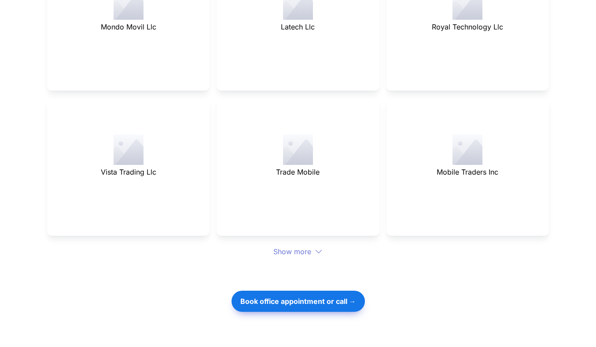 This screenshot has height=347, width=596. Describe the element at coordinates (298, 252) in the screenshot. I see `div: Show more` at that location.